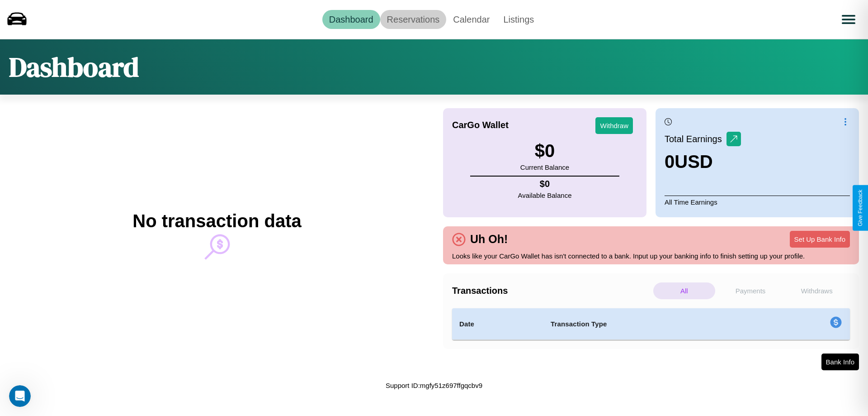 The image size is (868, 416). What do you see at coordinates (840, 362) in the screenshot?
I see `button: Bank Info` at bounding box center [840, 362].